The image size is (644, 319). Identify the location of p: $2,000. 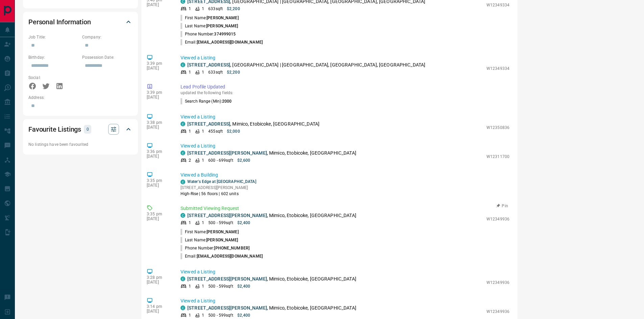
(233, 131).